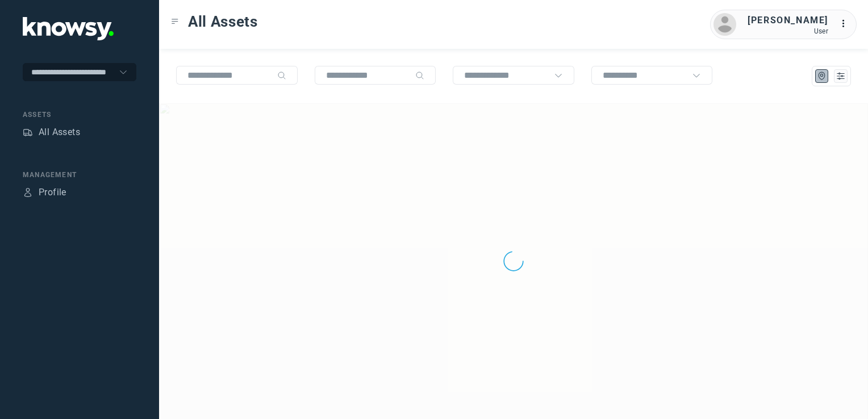 This screenshot has height=419, width=868. Describe the element at coordinates (68, 28) in the screenshot. I see `img: Application Logo` at that location.